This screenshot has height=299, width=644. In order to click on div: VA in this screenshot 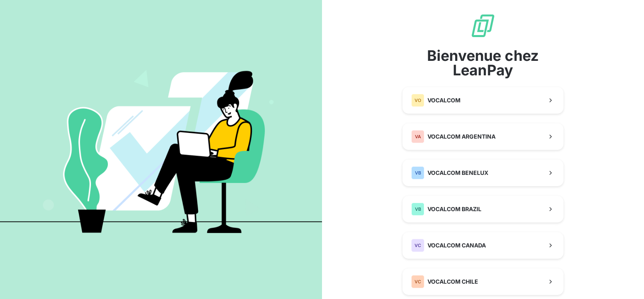, I will do `click(418, 136)`.